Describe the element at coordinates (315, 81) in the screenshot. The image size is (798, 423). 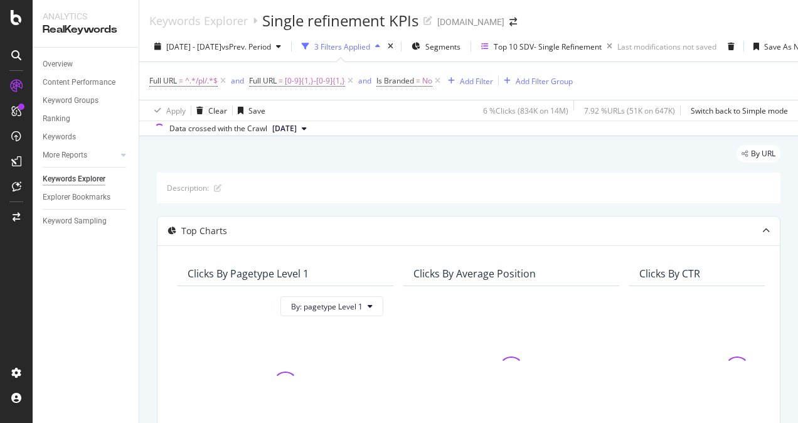
I see `span: [0-9]{1,}-[0-9]{1,}` at that location.